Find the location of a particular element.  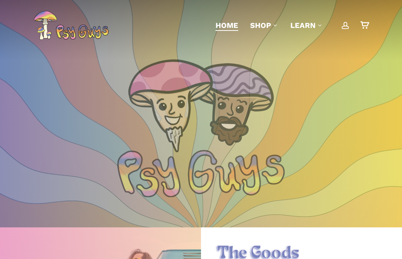

a: Learn is located at coordinates (306, 25).